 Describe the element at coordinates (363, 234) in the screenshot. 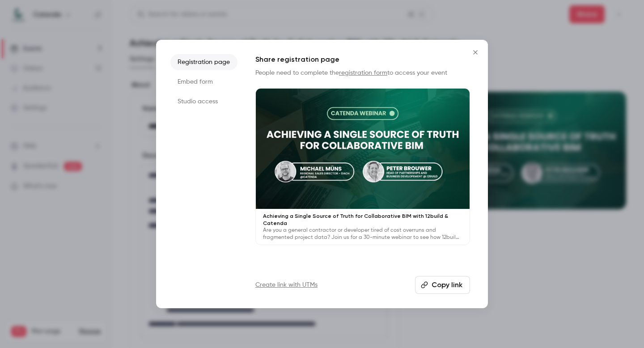

I see `p: Are you a general contractor or developer tired of cost overruns and fragmented project data? Joi...` at that location.